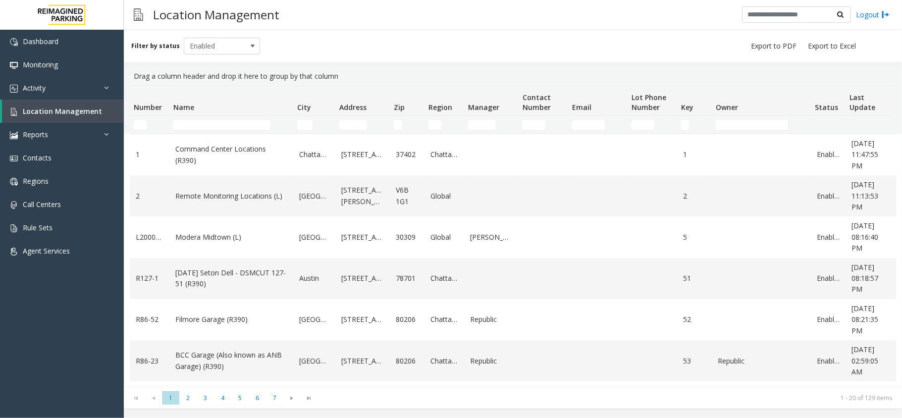 The width and height of the screenshot is (902, 418). I want to click on th: Status, so click(828, 101).